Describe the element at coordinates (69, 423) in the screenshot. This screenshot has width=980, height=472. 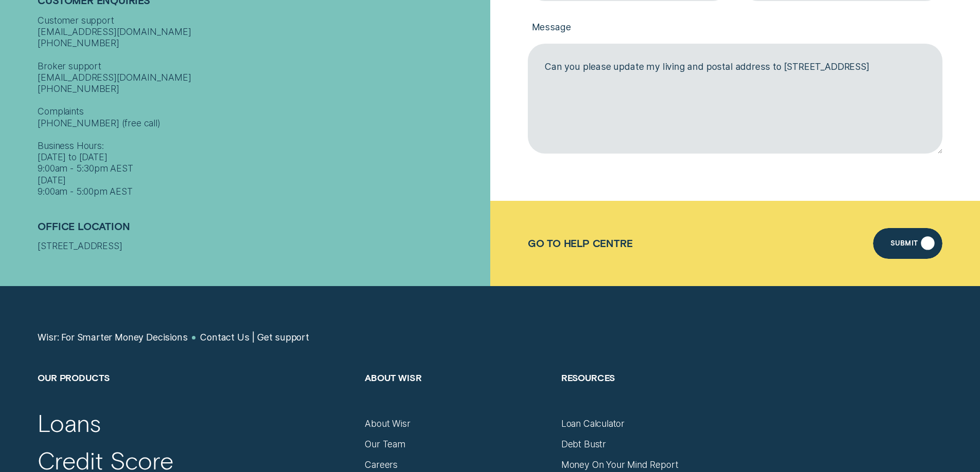
I see `div: Loans` at that location.